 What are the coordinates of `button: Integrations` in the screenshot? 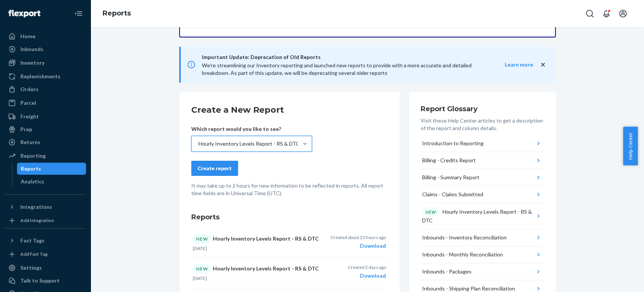 It's located at (45, 206).